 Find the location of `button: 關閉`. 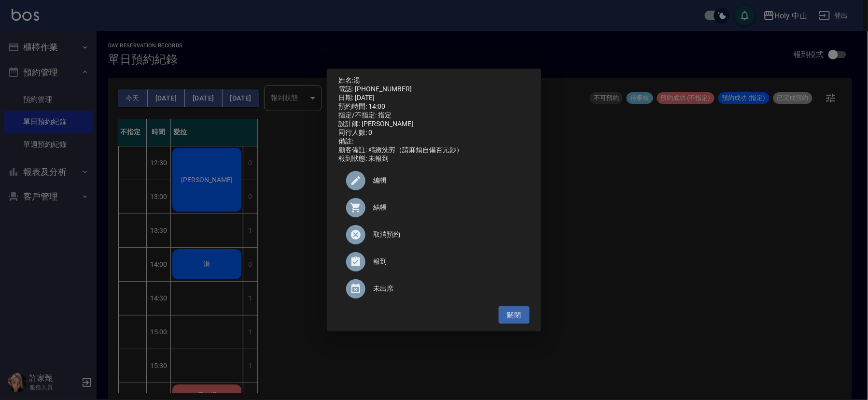

button: 關閉 is located at coordinates (514, 315).